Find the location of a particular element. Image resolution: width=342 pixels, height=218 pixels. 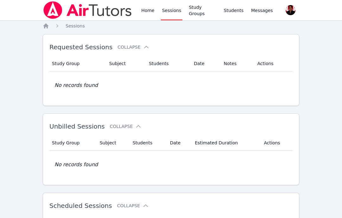

nav: Breadcrumb is located at coordinates (171, 26).